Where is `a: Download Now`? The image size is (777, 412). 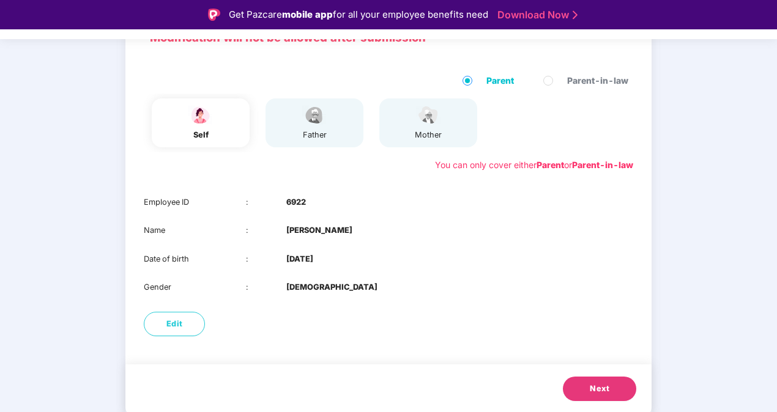 a: Download Now is located at coordinates (535, 15).